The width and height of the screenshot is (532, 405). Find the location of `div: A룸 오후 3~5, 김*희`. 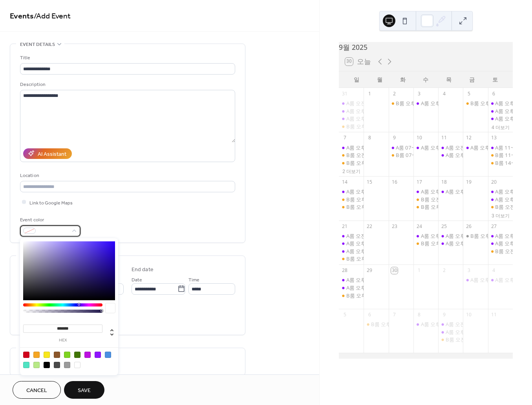

div: A룸 오후 3~5, 김*희 is located at coordinates (500, 280).